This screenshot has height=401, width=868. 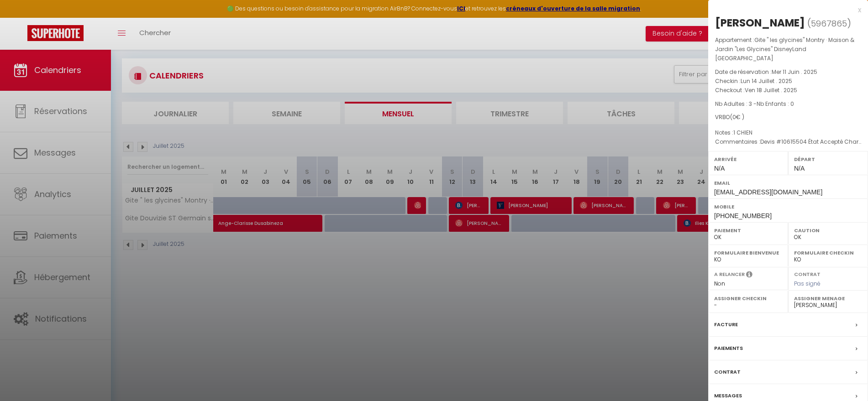 I want to click on p: Date de réservation :, so click(x=788, y=72).